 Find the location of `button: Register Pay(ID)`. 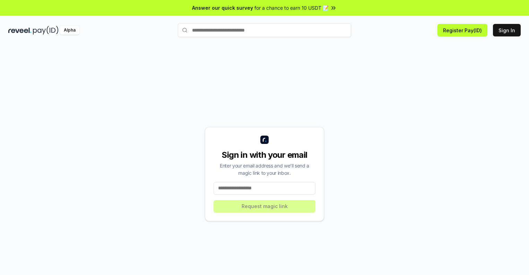

button: Register Pay(ID) is located at coordinates (462, 30).